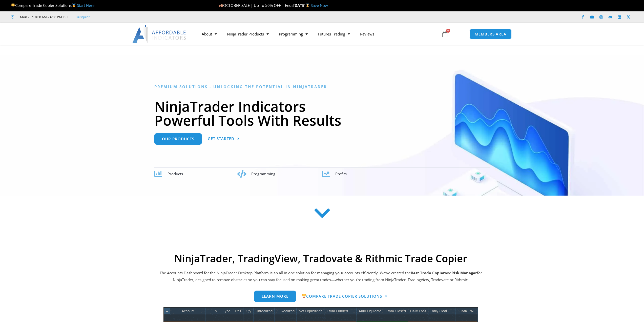 The width and height of the screenshot is (644, 322). What do you see at coordinates (275, 296) in the screenshot?
I see `a: Learn more` at bounding box center [275, 296].